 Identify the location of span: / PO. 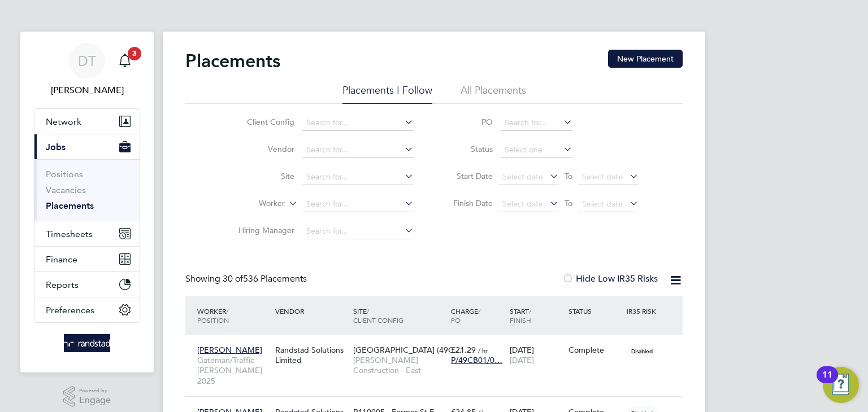
(466, 316).